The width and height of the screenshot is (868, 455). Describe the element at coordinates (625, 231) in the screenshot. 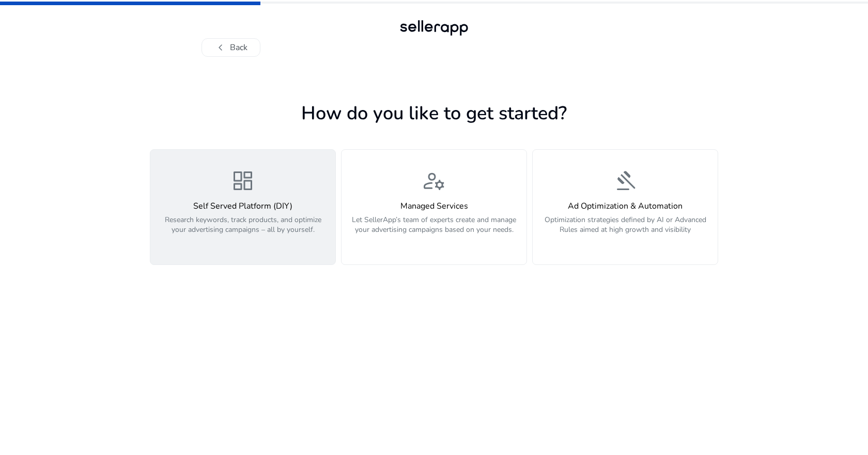

I see `p: Optimization strategies defined by AI or Advanced Rules aimed at high growth and visibility` at that location.